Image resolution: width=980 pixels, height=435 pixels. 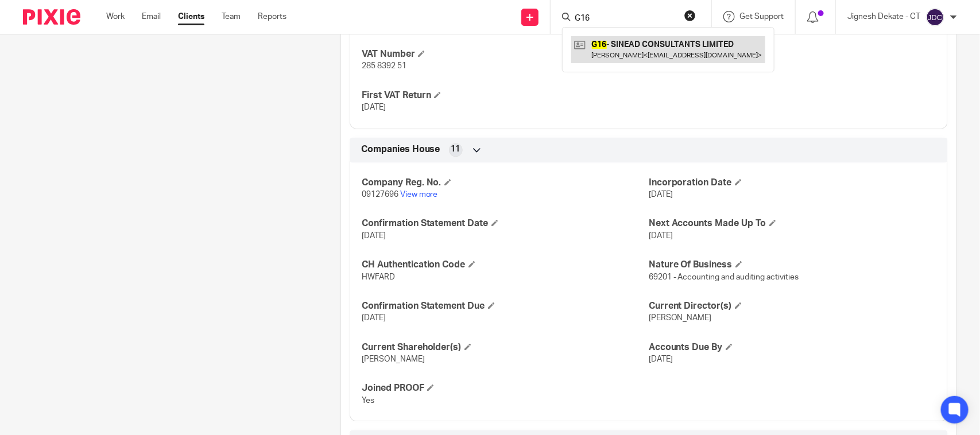 I want to click on span: Yes, so click(x=368, y=401).